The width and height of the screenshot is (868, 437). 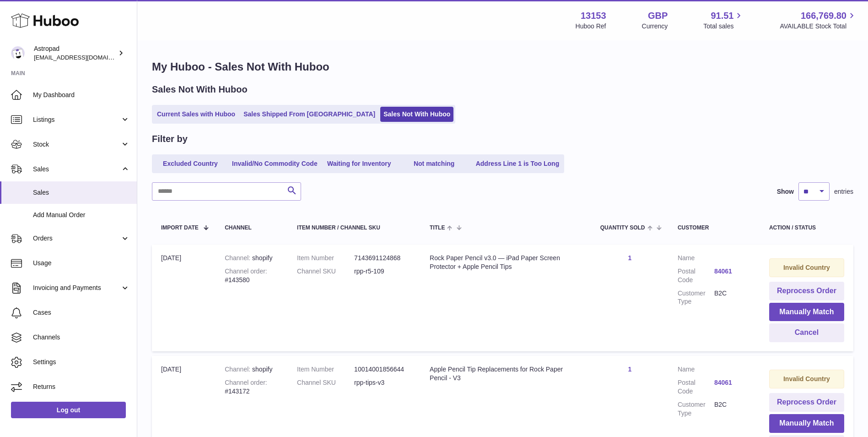 I want to click on strong: GBP, so click(x=657, y=15).